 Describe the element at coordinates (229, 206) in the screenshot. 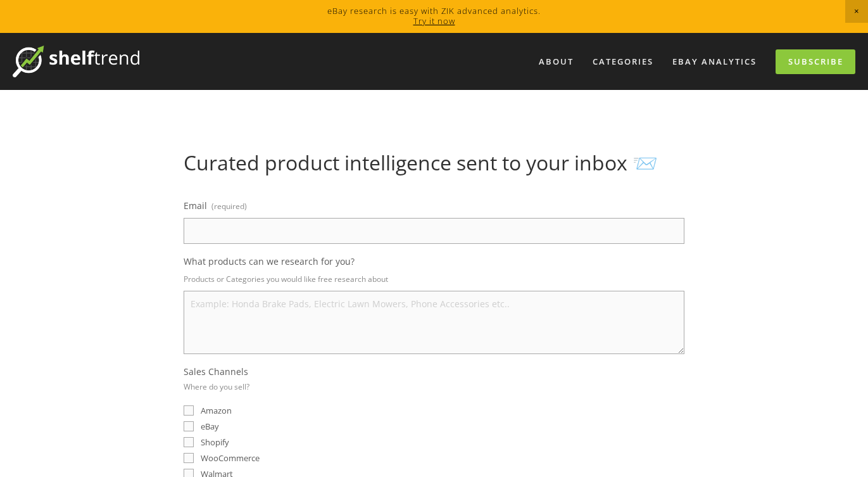

I see `span: (required)` at that location.